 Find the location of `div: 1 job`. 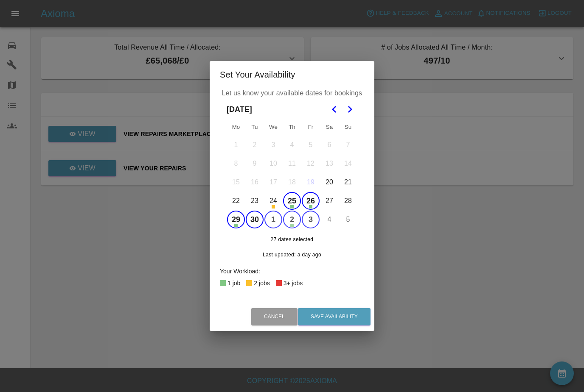

div: 1 job is located at coordinates (234, 283).